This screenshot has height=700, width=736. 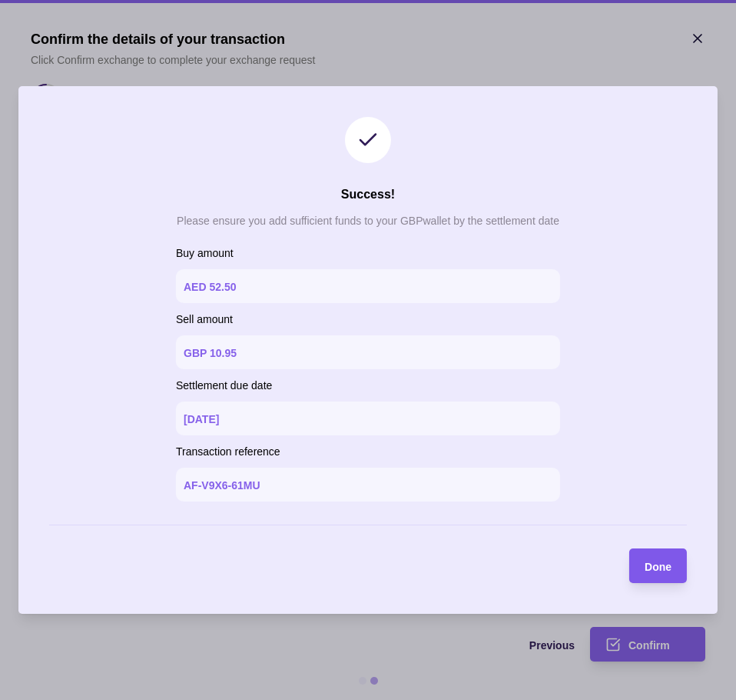 What do you see at coordinates (368, 253) in the screenshot?
I see `p: Buy amount` at bounding box center [368, 253].